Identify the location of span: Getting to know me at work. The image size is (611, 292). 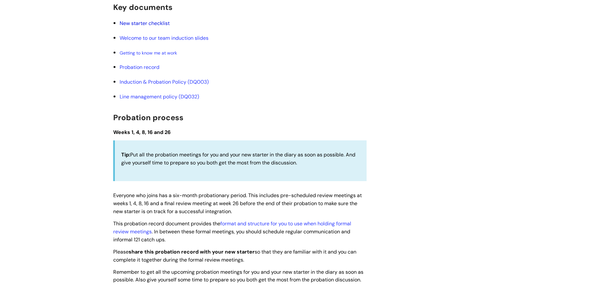
(148, 53).